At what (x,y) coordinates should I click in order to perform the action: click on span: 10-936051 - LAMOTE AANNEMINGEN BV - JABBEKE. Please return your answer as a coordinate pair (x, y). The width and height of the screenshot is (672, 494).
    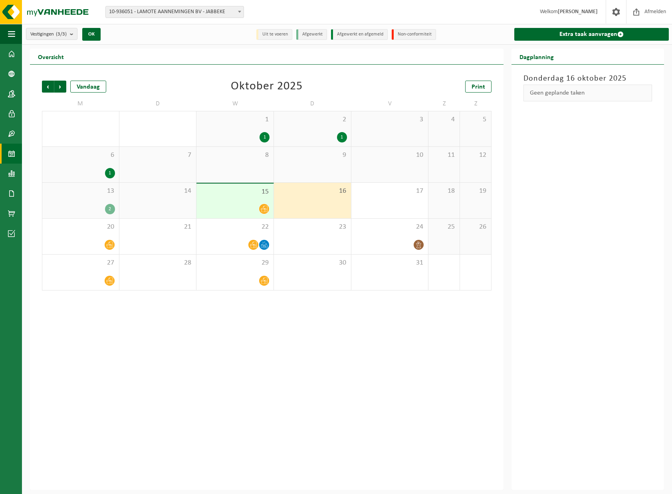
    Looking at the image, I should click on (174, 12).